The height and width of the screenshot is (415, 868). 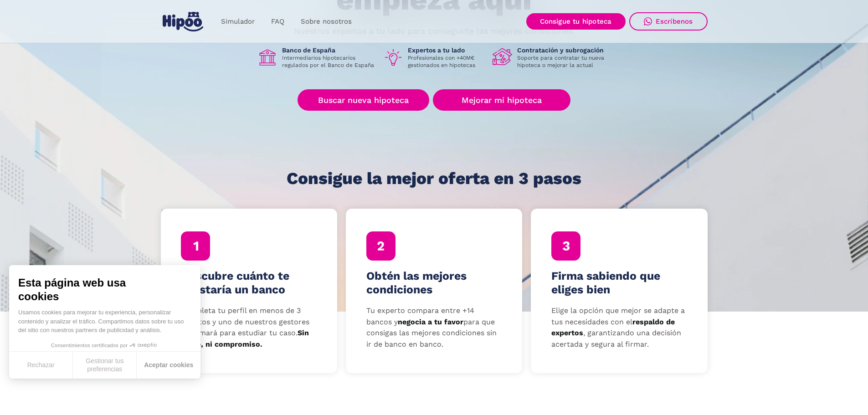 I want to click on h1: Contratación y subrogación, so click(x=564, y=50).